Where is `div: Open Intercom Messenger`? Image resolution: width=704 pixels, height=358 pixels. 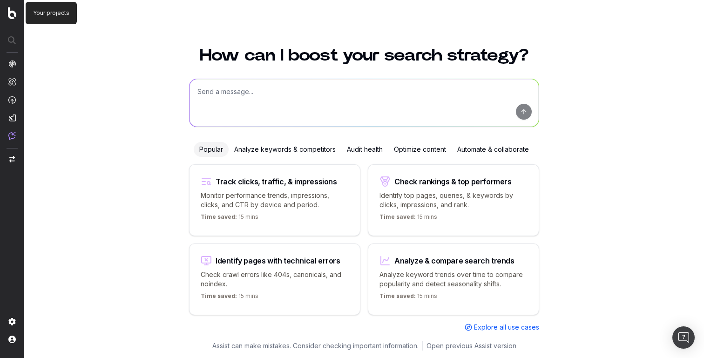 div: Open Intercom Messenger is located at coordinates (683, 337).